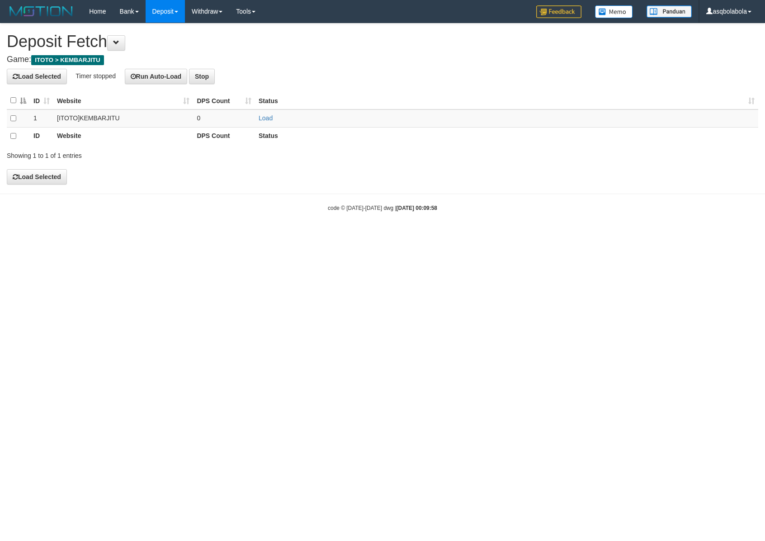 The image size is (765, 541). Describe the element at coordinates (265, 118) in the screenshot. I see `a: Load` at that location.